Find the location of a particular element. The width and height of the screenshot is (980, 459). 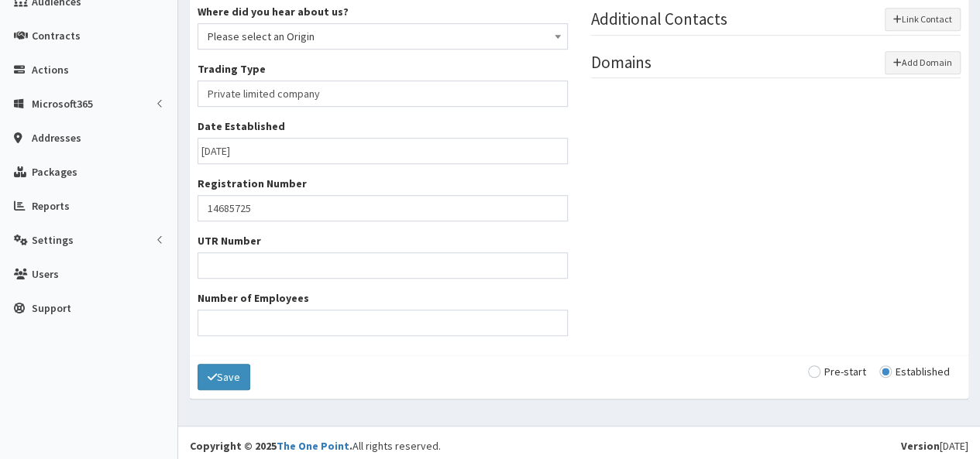

b: Version is located at coordinates (920, 446).